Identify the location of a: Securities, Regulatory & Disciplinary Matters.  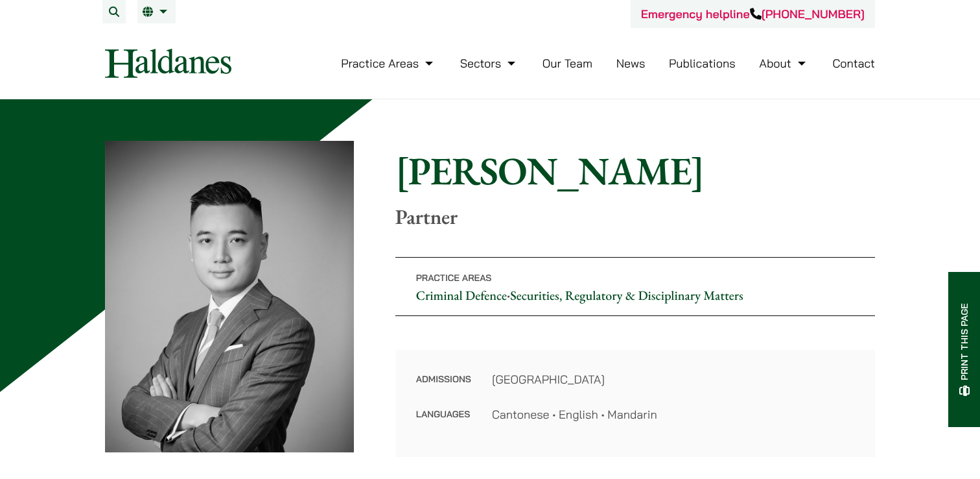
(626, 295).